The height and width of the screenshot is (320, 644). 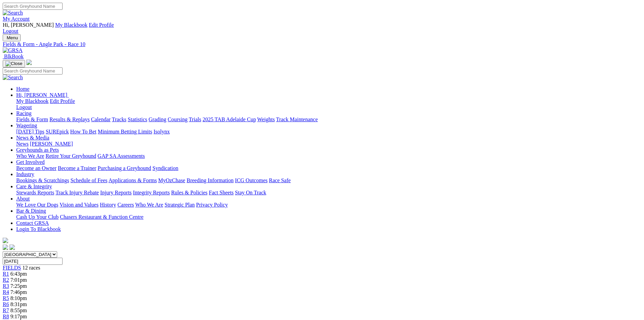 I want to click on span: 9:17pm, so click(x=19, y=316).